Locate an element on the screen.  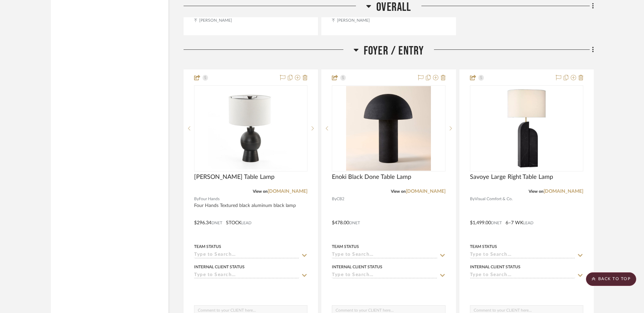
span: Foyer / Entry is located at coordinates (394, 51).